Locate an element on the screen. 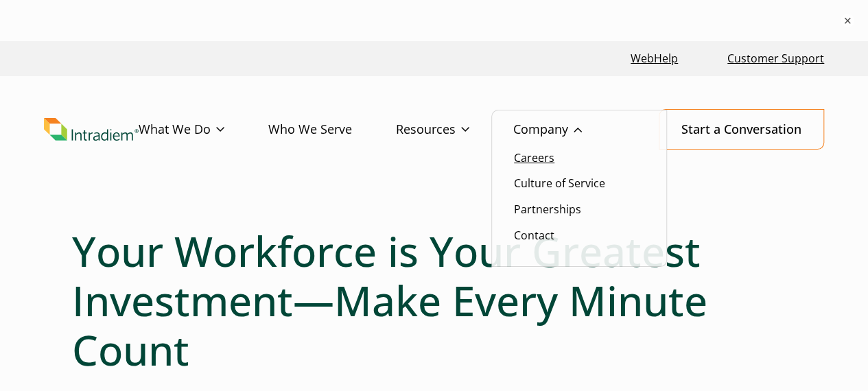 The image size is (868, 391). a: Who We Serve is located at coordinates (332, 130).